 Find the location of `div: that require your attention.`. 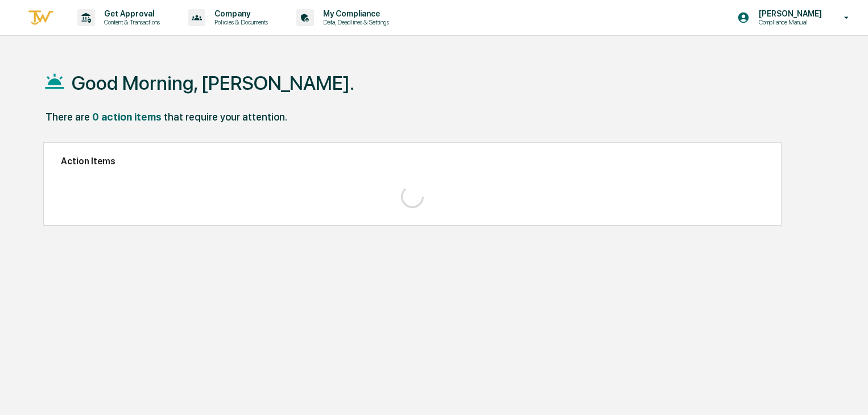

div: that require your attention. is located at coordinates (225, 117).